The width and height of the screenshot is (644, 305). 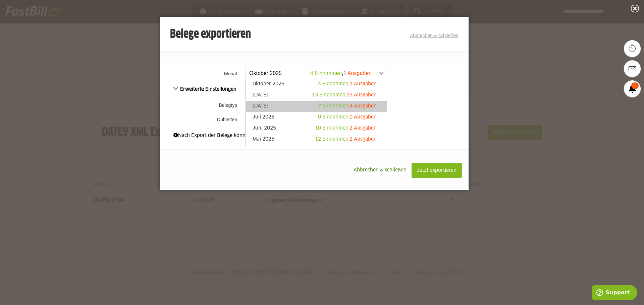 What do you see at coordinates (333, 84) in the screenshot?
I see `span: 4 Einnahmen` at bounding box center [333, 84].